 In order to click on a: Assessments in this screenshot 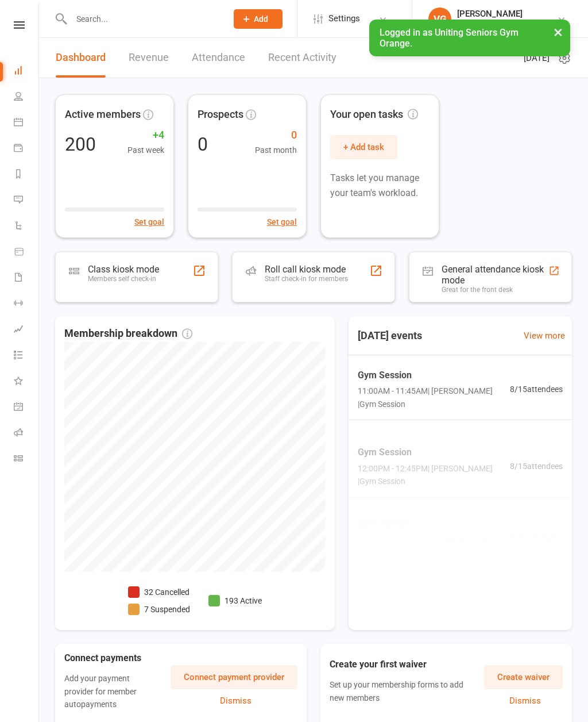, I will do `click(27, 330)`.